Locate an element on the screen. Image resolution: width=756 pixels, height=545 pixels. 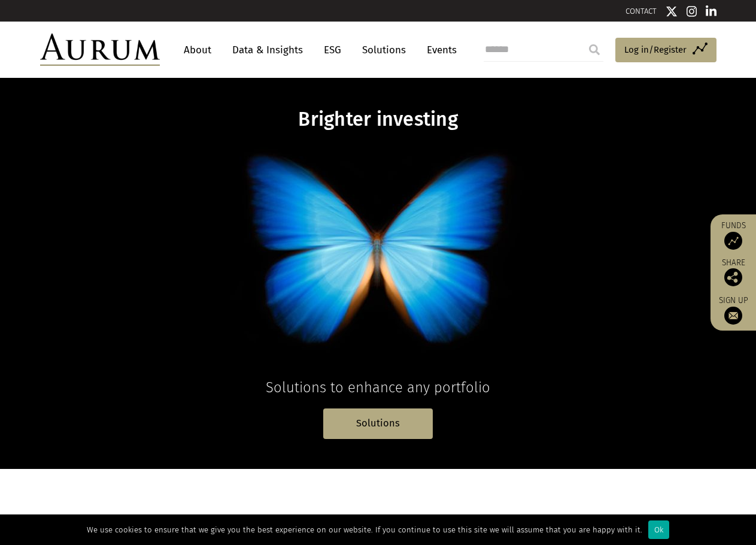
img: Aurum is located at coordinates (100, 50).